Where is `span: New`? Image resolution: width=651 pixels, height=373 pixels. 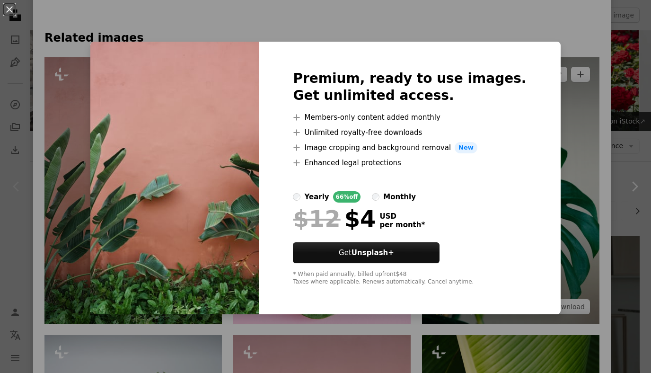
span: New is located at coordinates (466, 148).